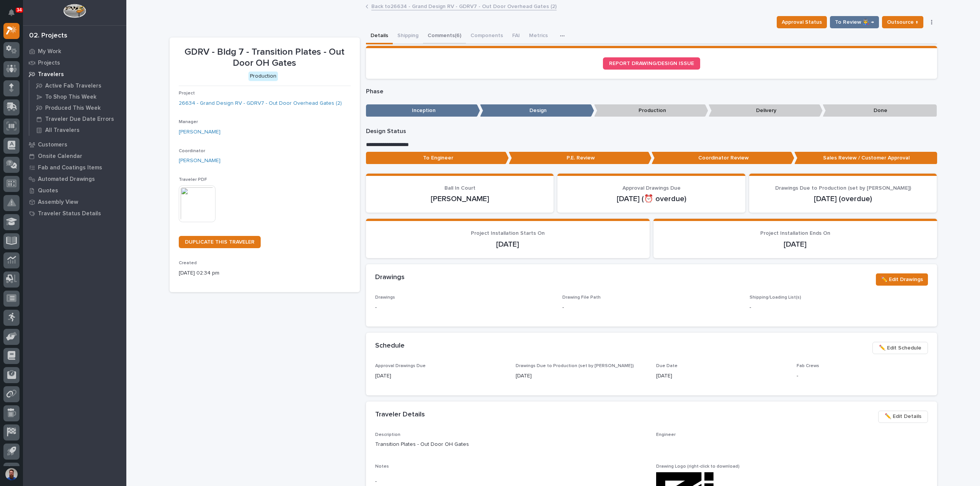 This screenshot has height=486, width=980. I want to click on a: Traveler Due Date Errors, so click(78, 119).